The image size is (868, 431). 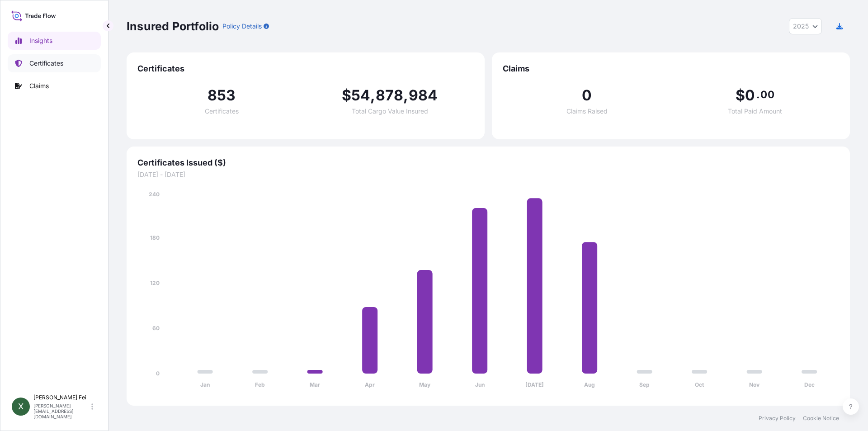 What do you see at coordinates (242, 26) in the screenshot?
I see `p: Policy Details` at bounding box center [242, 26].